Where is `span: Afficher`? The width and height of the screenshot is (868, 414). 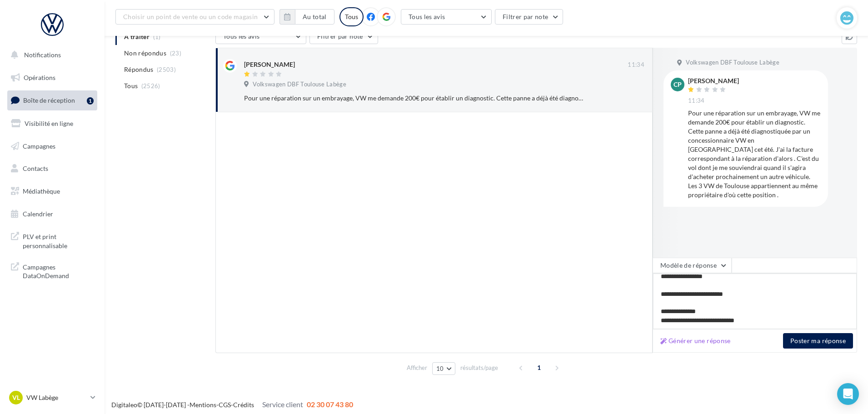
span: Afficher is located at coordinates (417, 368).